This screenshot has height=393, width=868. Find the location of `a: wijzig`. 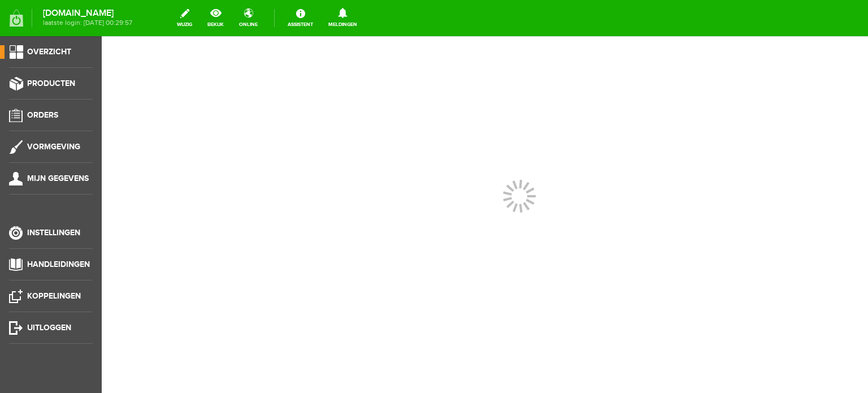

a: wijzig is located at coordinates (185, 18).